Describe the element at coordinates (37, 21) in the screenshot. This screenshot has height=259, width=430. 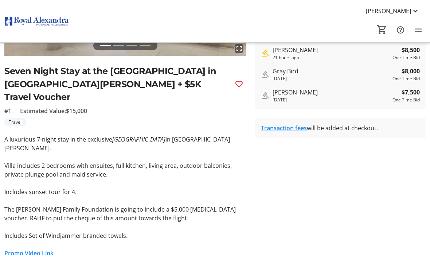
I see `img: Royal Alexandra Hospital Foundation's Logo` at that location.